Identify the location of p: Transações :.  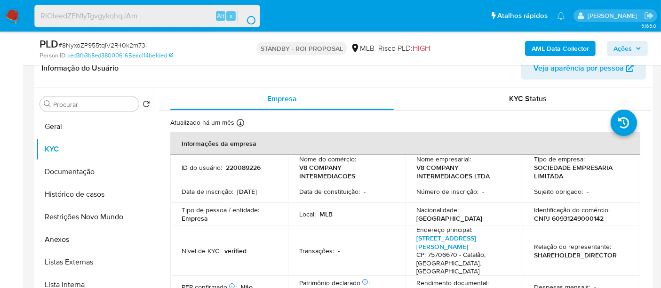
(317, 251).